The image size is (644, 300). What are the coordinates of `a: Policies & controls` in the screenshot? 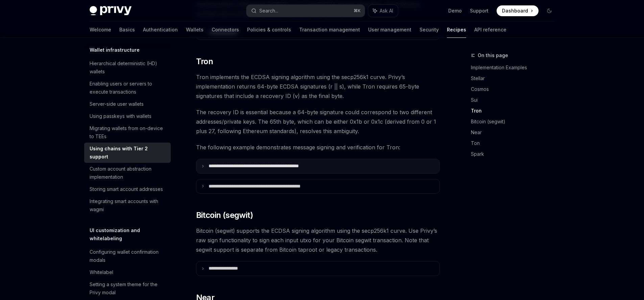 It's located at (269, 30).